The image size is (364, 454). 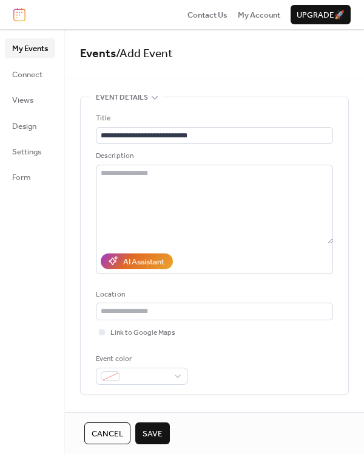 What do you see at coordinates (213, 118) in the screenshot?
I see `div: Title` at bounding box center [213, 118].